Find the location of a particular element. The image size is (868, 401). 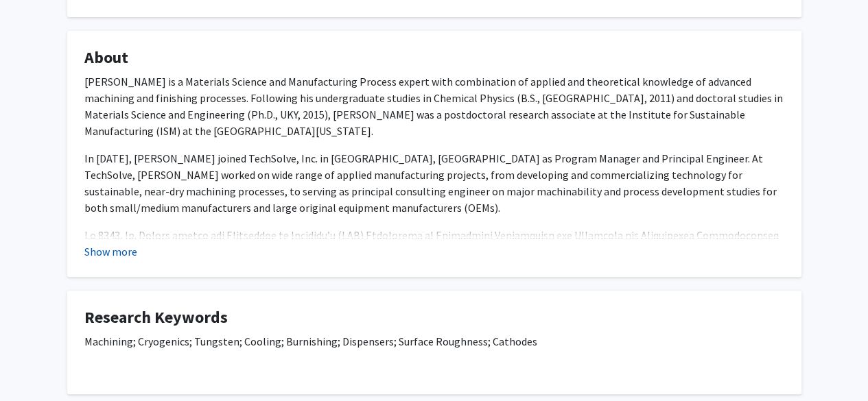

h4: Research Keywords is located at coordinates (434, 317).